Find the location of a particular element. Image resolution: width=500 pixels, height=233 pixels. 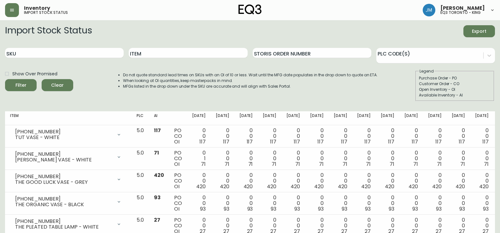

img: b88646003a19a9f750de19192e969c24 is located at coordinates (429, 10).